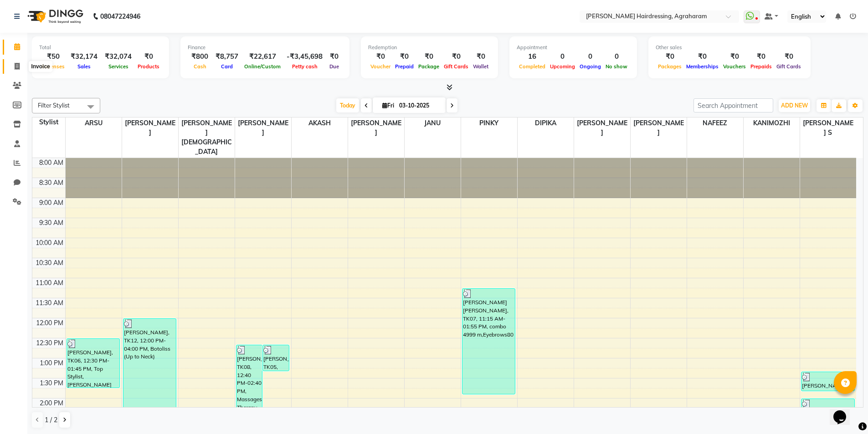 The height and width of the screenshot is (434, 868). Describe the element at coordinates (730, 48) in the screenshot. I see `div: Other sales` at that location.